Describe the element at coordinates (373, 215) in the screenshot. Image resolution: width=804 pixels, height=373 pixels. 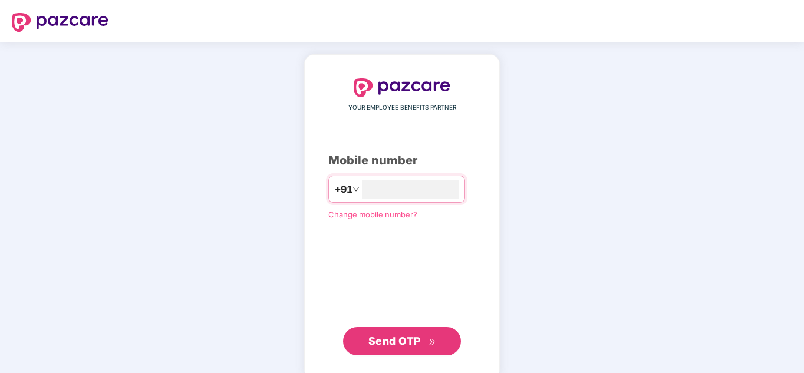
I see `span: Change mobile number?` at that location.